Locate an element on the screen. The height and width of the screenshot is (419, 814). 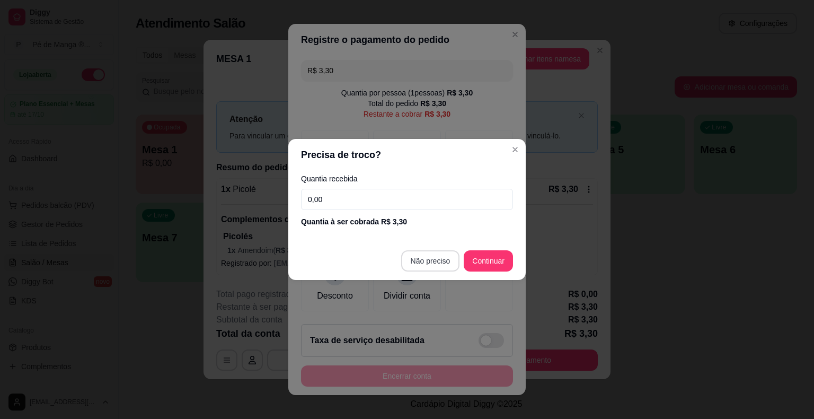
div: Quantia à ser cobrada R$ 3,30 is located at coordinates (407, 221).